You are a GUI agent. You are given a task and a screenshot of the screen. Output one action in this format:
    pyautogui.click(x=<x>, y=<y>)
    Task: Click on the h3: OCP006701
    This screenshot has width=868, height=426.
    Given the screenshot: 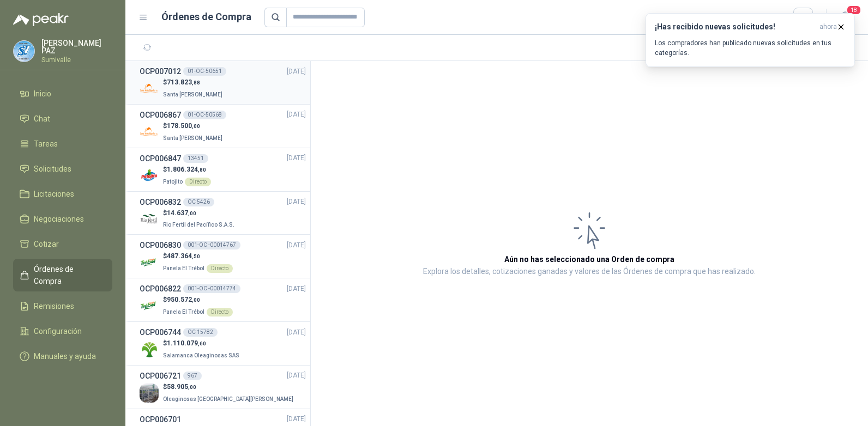 What is the action you would take?
    pyautogui.click(x=161, y=420)
    